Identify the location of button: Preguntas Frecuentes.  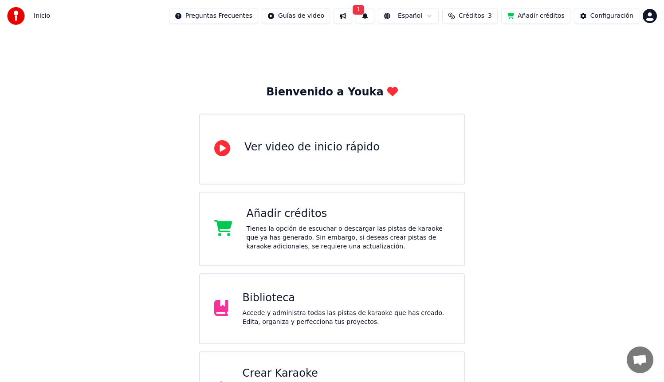
(213, 16).